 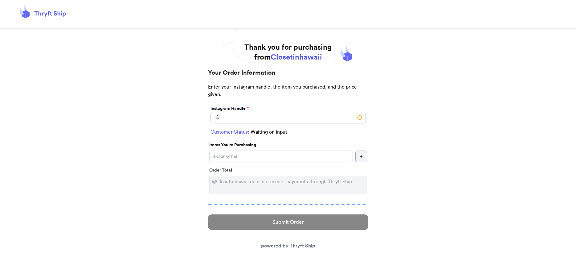 I want to click on button: Submit Order, so click(x=288, y=222).